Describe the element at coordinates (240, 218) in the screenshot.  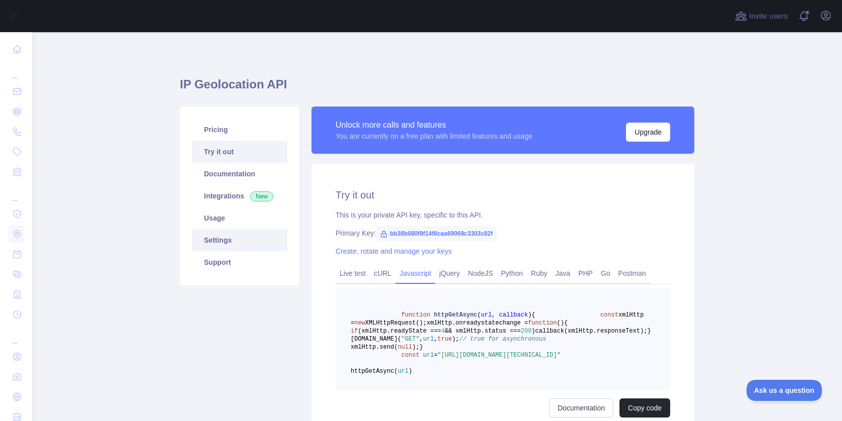
I see `a: Usage` at that location.